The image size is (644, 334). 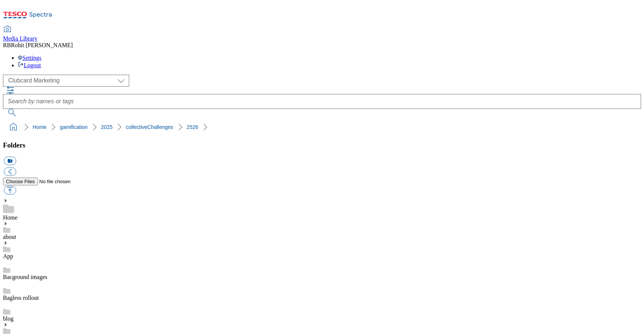 What do you see at coordinates (322, 127) in the screenshot?
I see `nav: breadcrumb` at bounding box center [322, 127].